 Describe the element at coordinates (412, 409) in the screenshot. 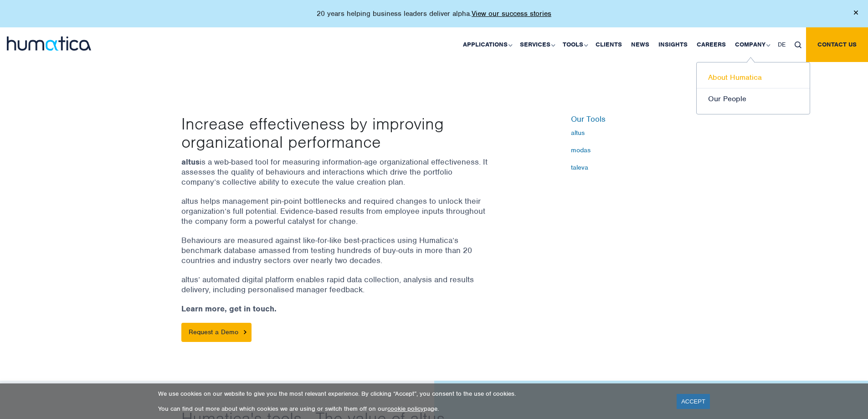

I see `p: You can find out more about which cookies we are using or switch them off on our page.` at that location.